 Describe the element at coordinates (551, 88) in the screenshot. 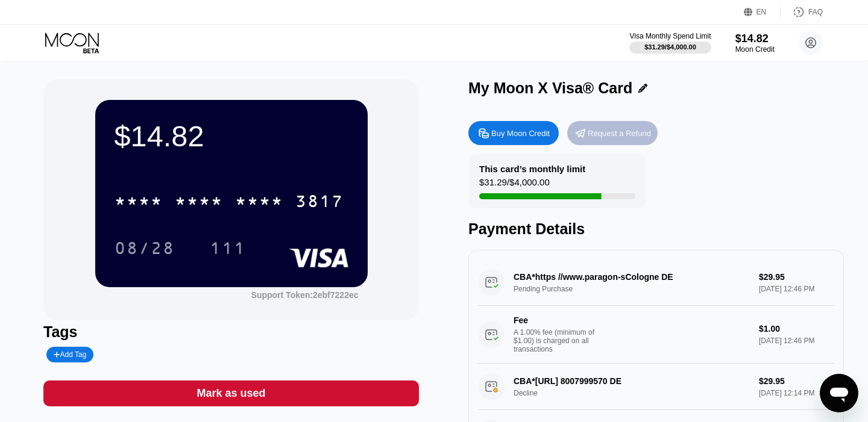

I see `div: My Moon X Visa® Card` at that location.